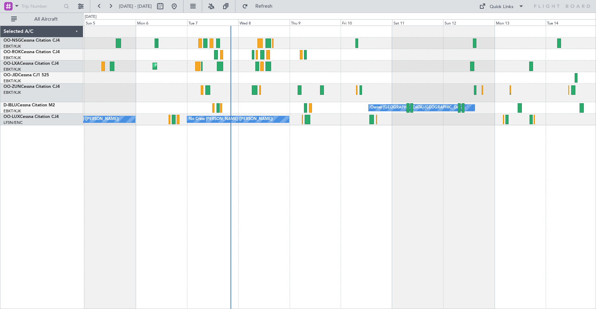 This screenshot has height=309, width=596. Describe the element at coordinates (11, 75) in the screenshot. I see `span: OO-JID` at that location.